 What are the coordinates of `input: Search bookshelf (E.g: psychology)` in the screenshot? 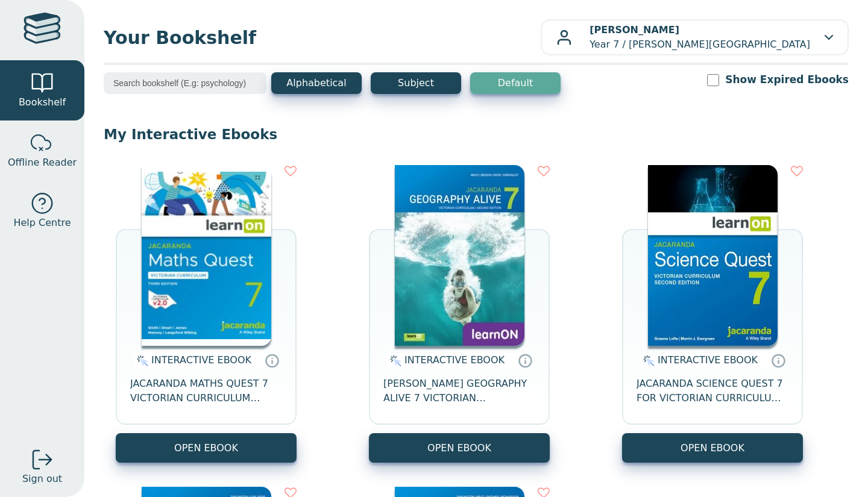 It's located at (185, 83).